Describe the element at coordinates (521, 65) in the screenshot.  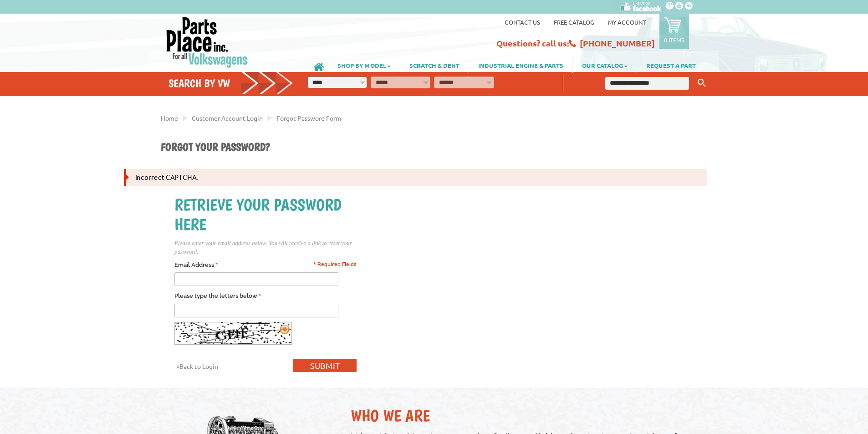
I see `a: INDUSTRIAL ENGINE & PARTS` at that location.